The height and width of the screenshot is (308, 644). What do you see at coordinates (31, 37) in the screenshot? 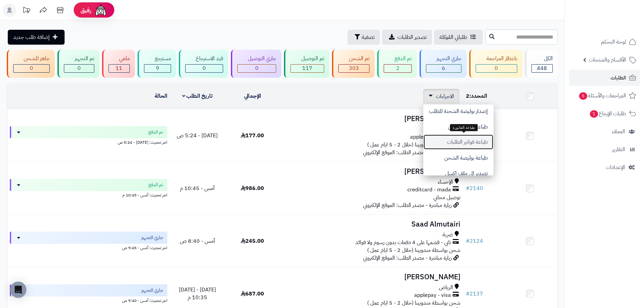
I see `span: إضافة طلب جديد` at bounding box center [31, 37].